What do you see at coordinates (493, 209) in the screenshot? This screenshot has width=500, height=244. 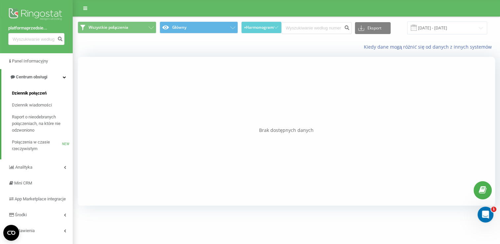 I see `span: 1` at bounding box center [493, 209].